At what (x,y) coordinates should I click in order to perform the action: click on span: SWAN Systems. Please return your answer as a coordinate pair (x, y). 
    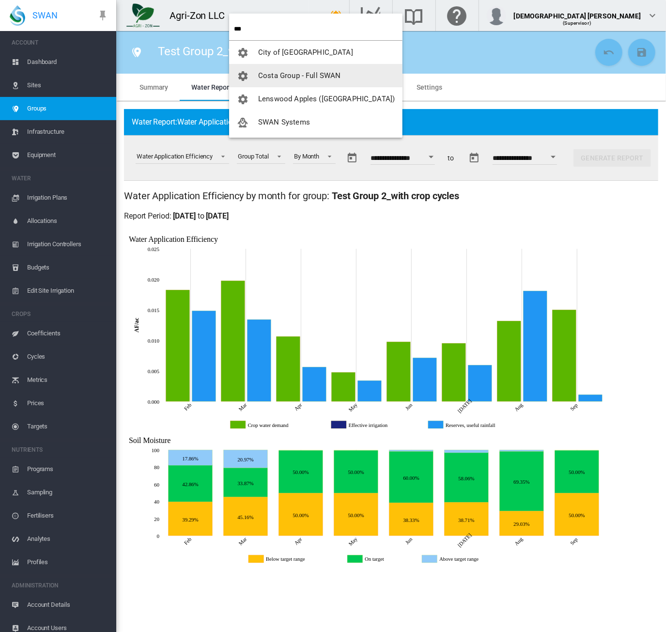
    Looking at the image, I should click on (284, 122).